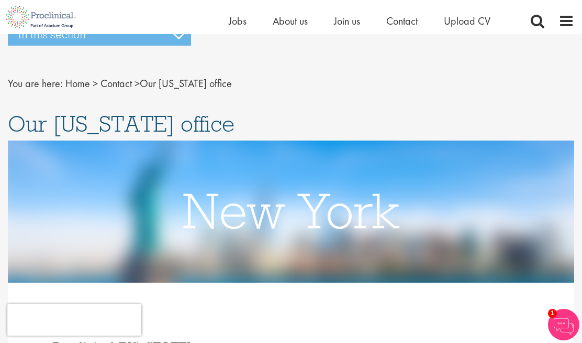 This screenshot has height=343, width=582. I want to click on a: About us, so click(290, 21).